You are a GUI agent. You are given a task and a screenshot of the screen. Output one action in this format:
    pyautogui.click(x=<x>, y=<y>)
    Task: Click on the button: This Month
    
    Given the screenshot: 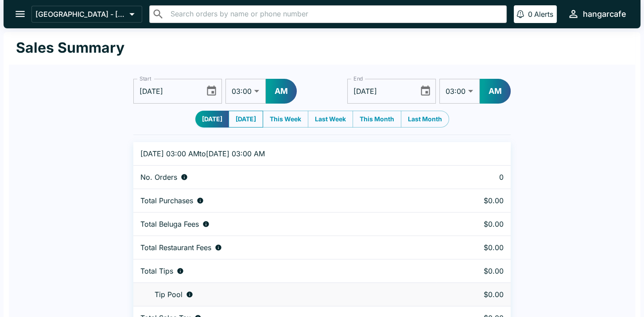 What is the action you would take?
    pyautogui.click(x=377, y=119)
    